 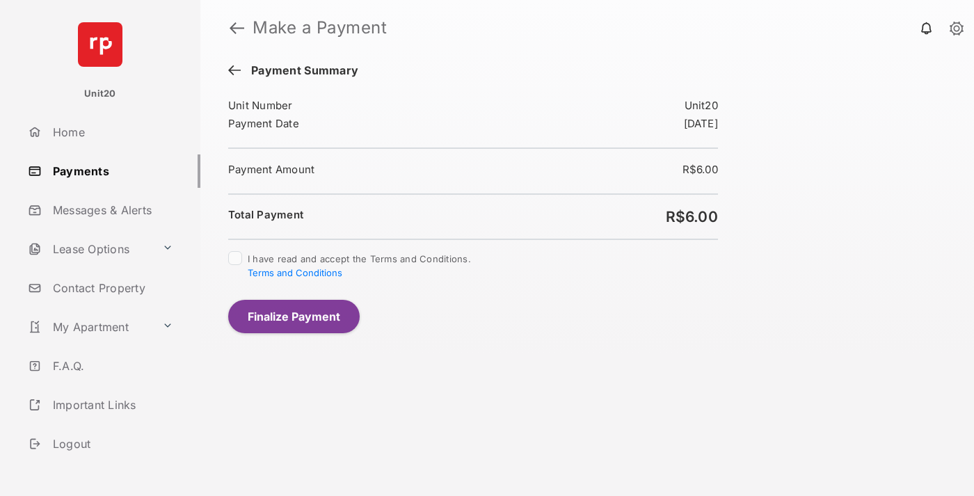 I want to click on a: My Apartment, so click(x=89, y=327).